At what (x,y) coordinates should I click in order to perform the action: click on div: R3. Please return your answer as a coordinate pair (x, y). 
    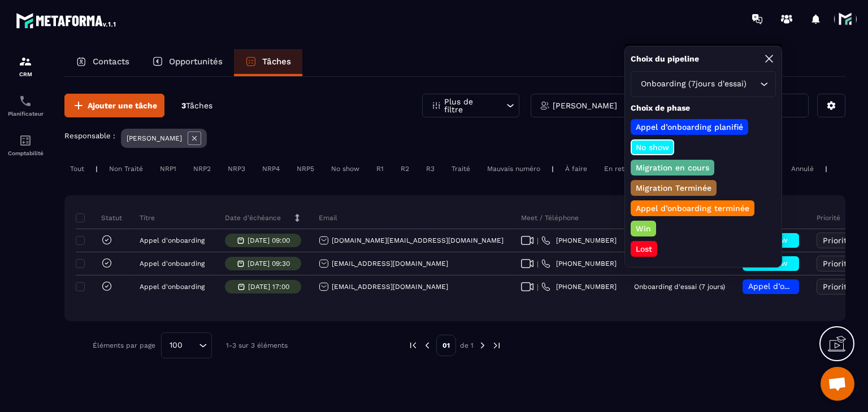
    Looking at the image, I should click on (430, 169).